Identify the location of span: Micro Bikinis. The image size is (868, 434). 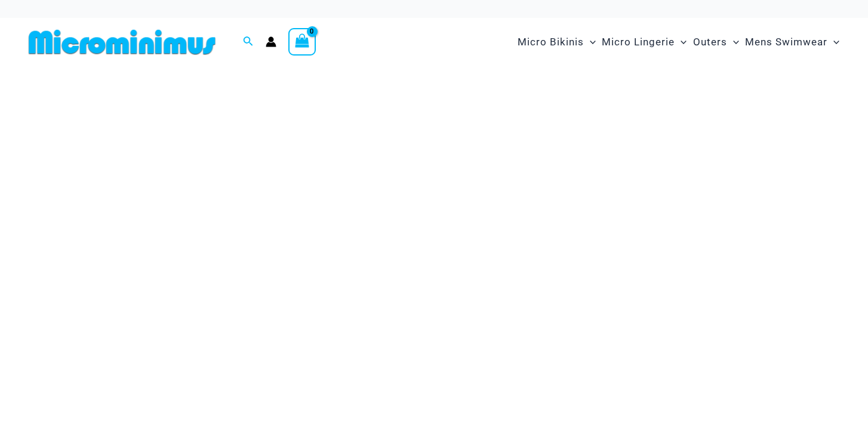
(551, 41).